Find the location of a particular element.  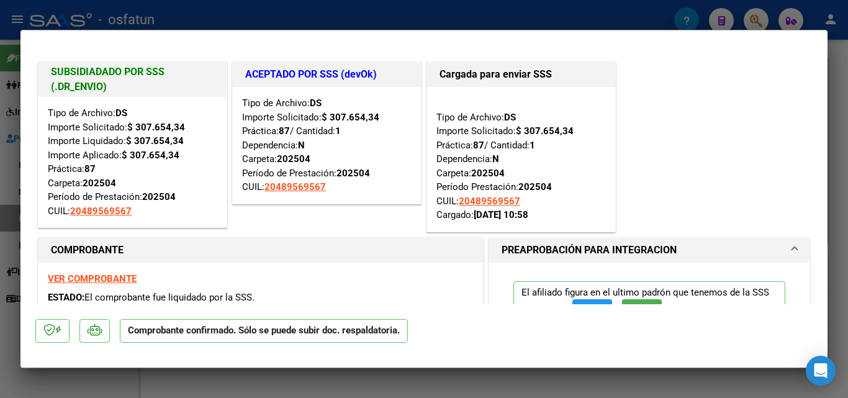

strong: VER COMPROBANTE is located at coordinates (92, 279).